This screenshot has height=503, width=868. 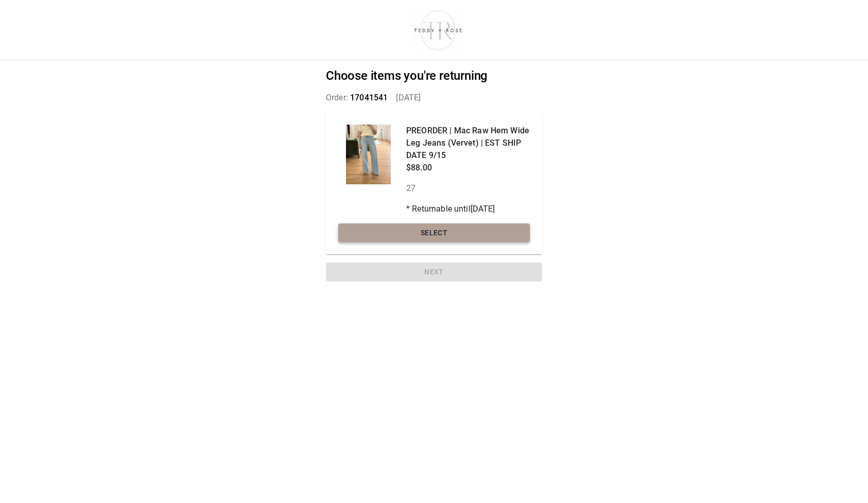 I want to click on span: 17041541, so click(x=369, y=97).